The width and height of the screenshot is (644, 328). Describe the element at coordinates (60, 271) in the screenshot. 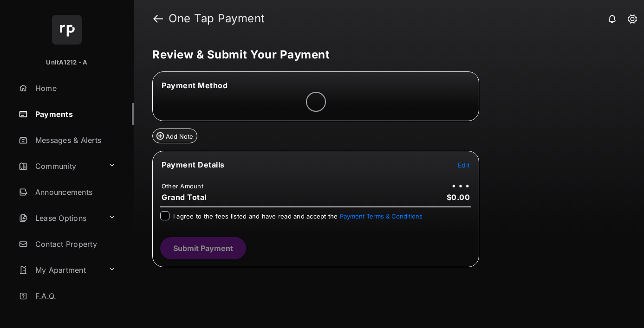

I see `a: My Apartment` at that location.